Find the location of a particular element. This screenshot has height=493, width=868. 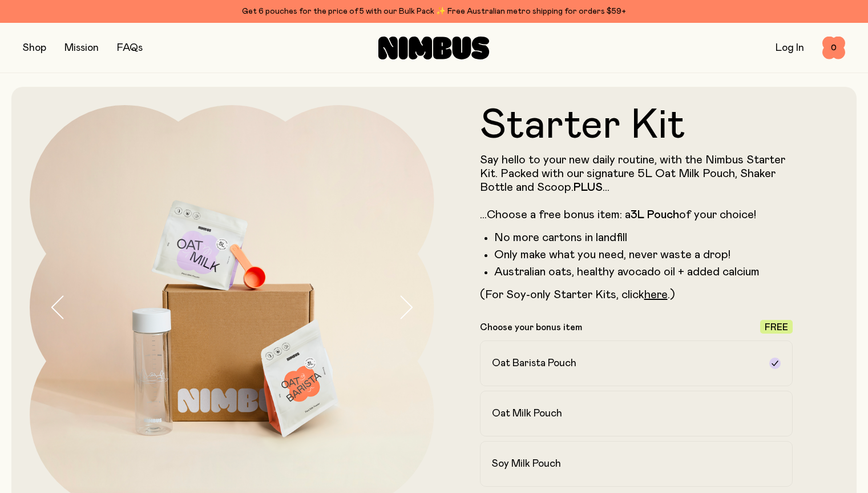

h2: Oat Barista Pouch is located at coordinates (534, 363).